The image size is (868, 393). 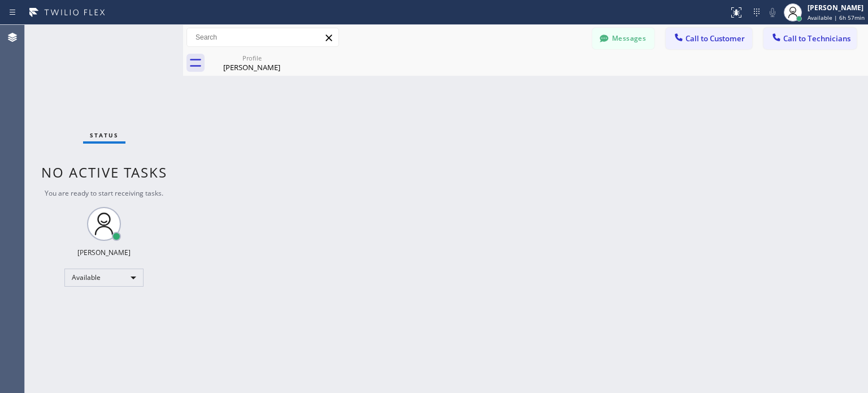 I want to click on span: No active tasks, so click(x=104, y=172).